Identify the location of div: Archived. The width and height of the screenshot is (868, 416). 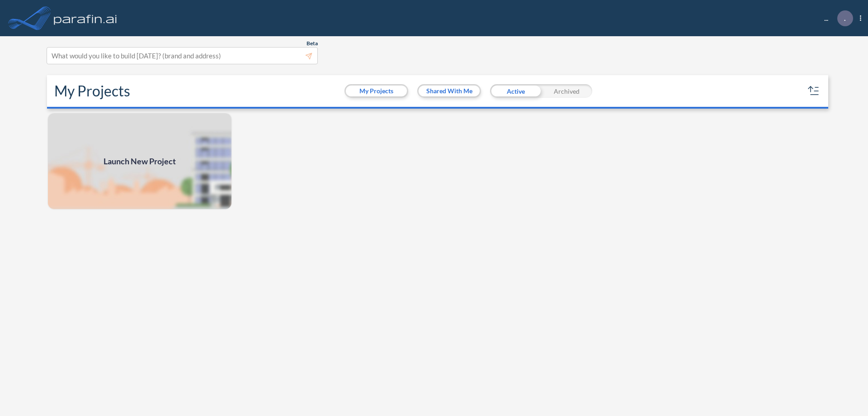
(566, 91).